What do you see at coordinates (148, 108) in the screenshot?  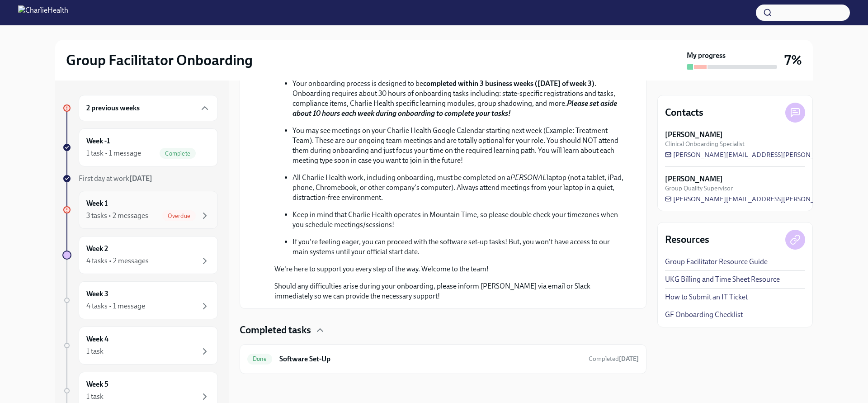 I see `div: 2 previous weeks` at bounding box center [148, 108].